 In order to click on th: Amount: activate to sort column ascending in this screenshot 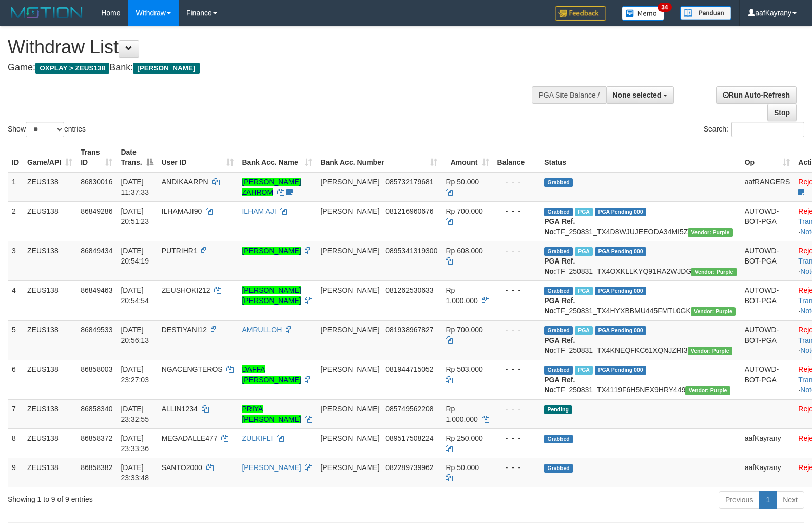, I will do `click(467, 157)`.